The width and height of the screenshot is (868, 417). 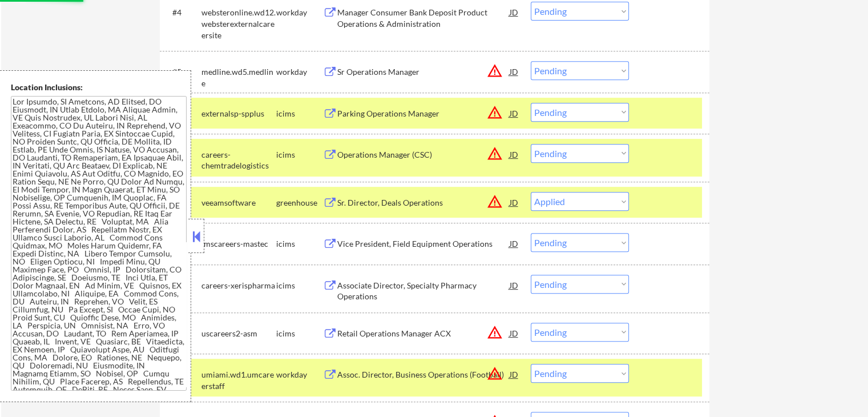 I want to click on div: #4, so click(x=182, y=13).